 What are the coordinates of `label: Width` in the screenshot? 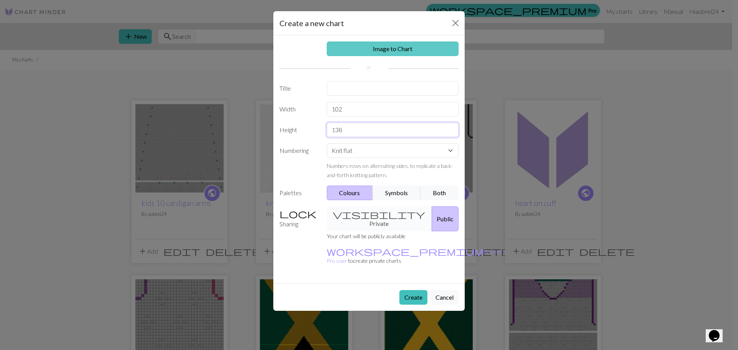 It's located at (298, 109).